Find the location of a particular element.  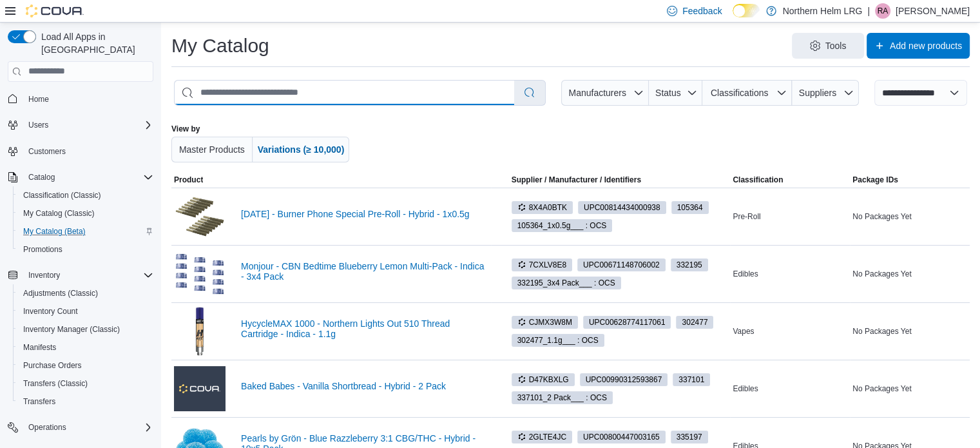

a: HycycleMAX 1000 - Northern Lights Out 510 Thread Cartridge - Indica - 1.1g is located at coordinates (365, 329).